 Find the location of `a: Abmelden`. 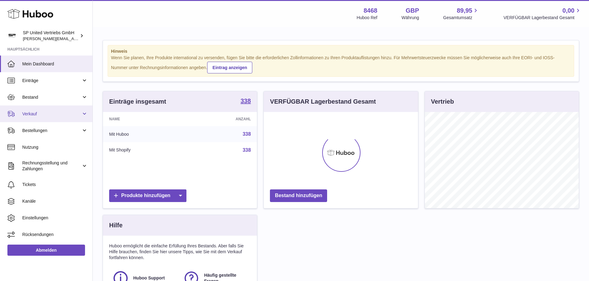

a: Abmelden is located at coordinates (46, 251).